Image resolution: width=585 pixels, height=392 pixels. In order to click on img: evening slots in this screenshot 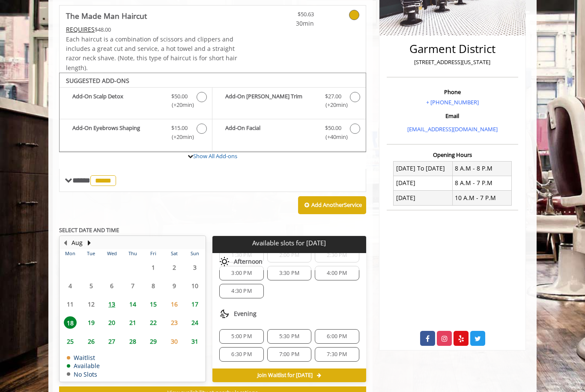, I will do `click(224, 314)`.